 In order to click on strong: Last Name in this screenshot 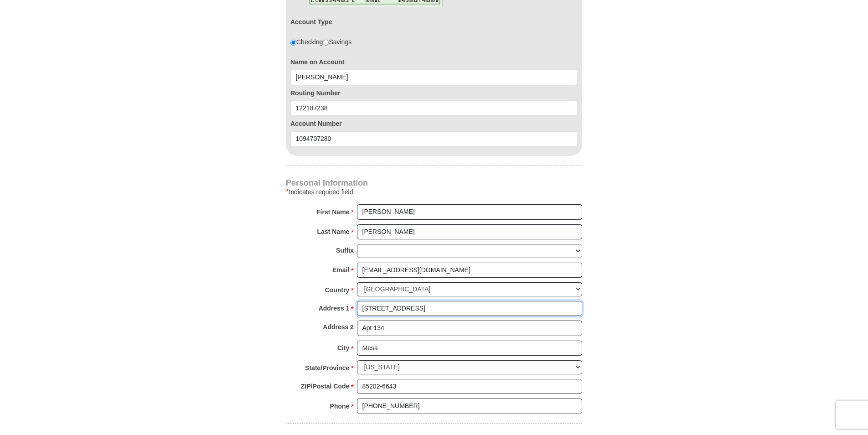, I will do `click(333, 232)`.